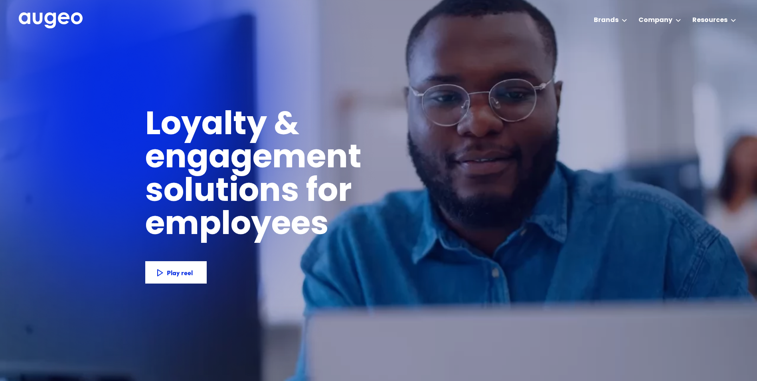 Image resolution: width=757 pixels, height=381 pixels. What do you see at coordinates (51, 21) in the screenshot?
I see `a: home` at bounding box center [51, 21].